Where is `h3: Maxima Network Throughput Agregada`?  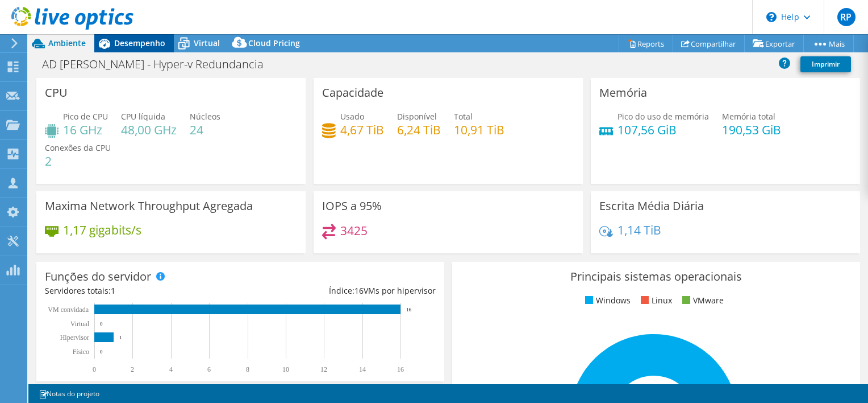 h3: Maxima Network Throughput Agregada is located at coordinates (149, 206).